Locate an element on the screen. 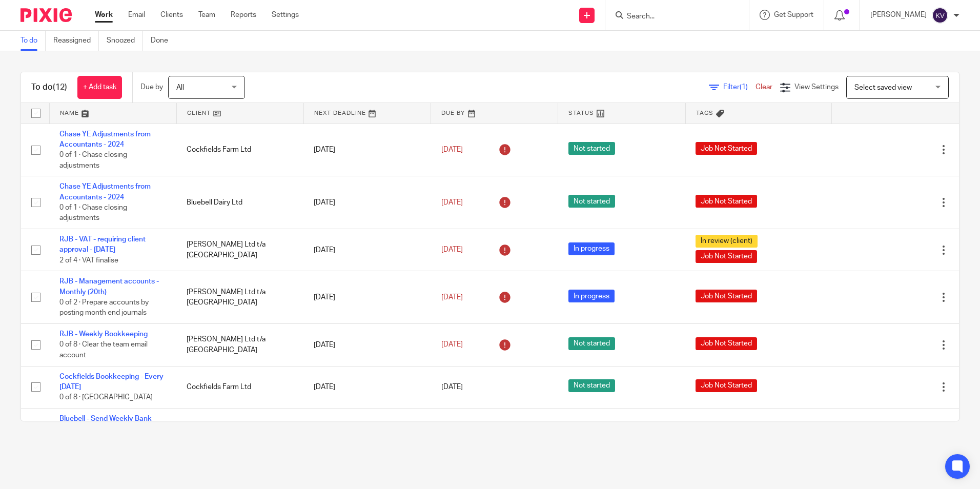  a: Email is located at coordinates (137, 15).